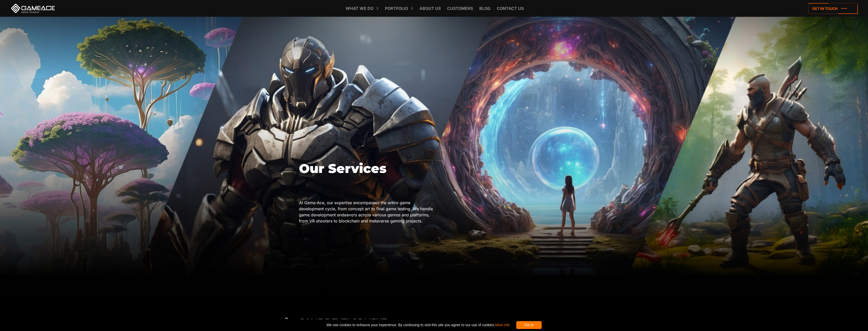 This screenshot has height=331, width=868. Describe the element at coordinates (366, 212) in the screenshot. I see `div: At Game-Ace, our expertise encompasses the entire game development cycle, from concept art to fin...` at that location.